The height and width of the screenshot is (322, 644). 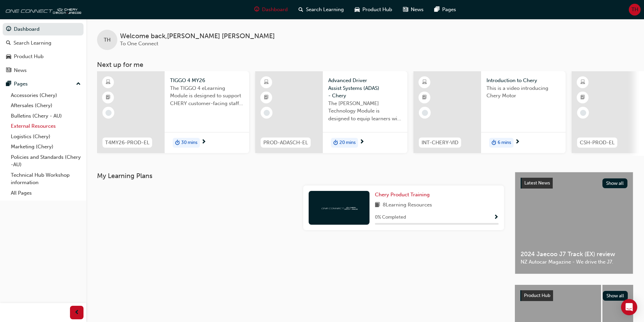 I want to click on a: Search Learning, so click(x=43, y=43).